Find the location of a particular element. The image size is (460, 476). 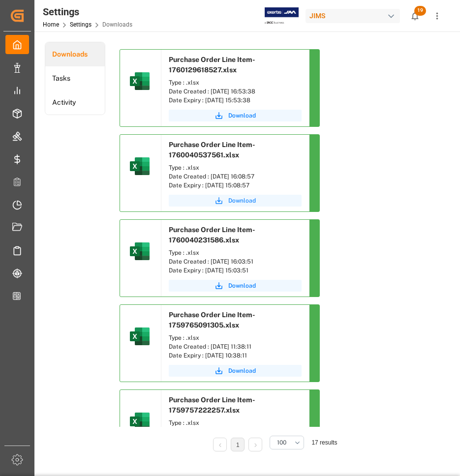

li: Previous Page is located at coordinates (220, 445).